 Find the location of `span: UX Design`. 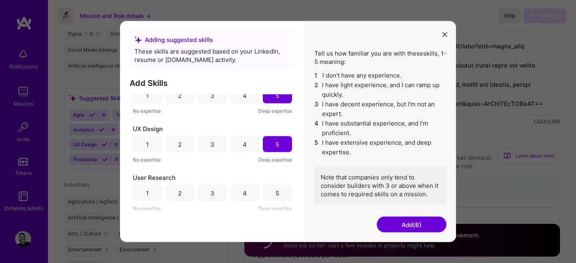

span: UX Design is located at coordinates (148, 129).